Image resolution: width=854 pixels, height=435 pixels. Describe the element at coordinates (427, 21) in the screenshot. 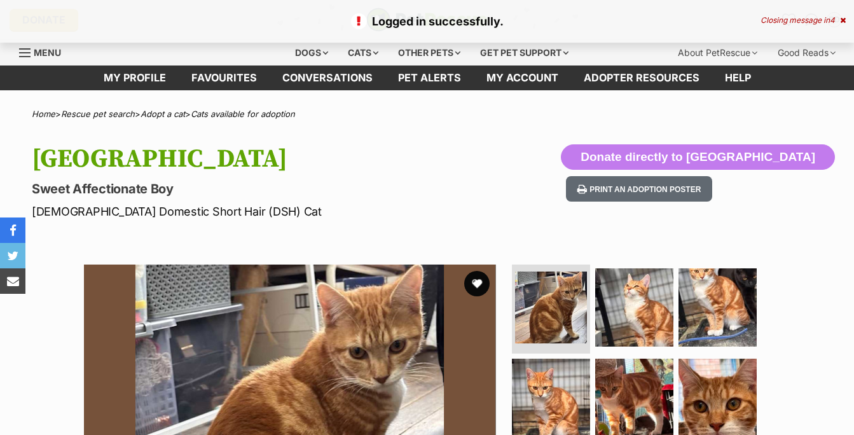

I see `p: Logged in successfully.` at that location.